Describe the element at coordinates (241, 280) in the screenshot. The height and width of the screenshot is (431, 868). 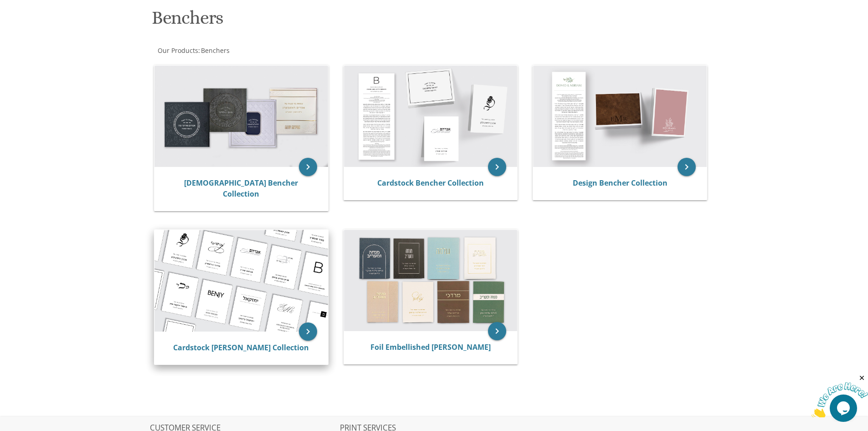
I see `a: Cardstock Mincha Maariv Collection` at that location.